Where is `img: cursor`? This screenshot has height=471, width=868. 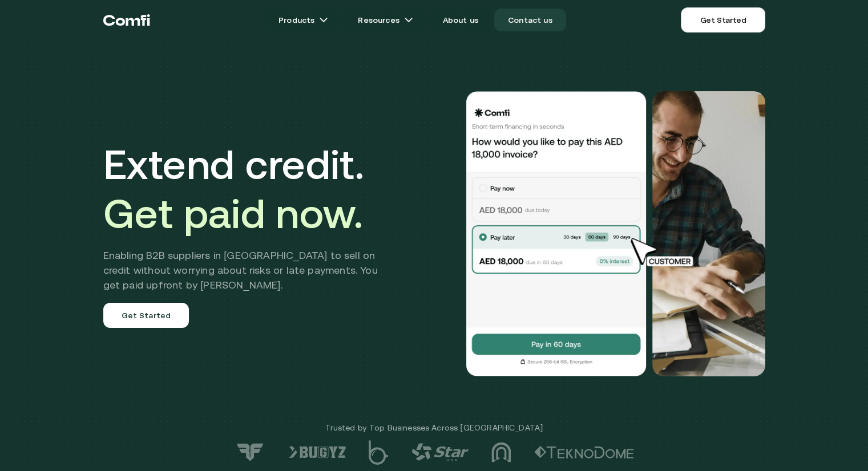 img: cursor is located at coordinates (664, 252).